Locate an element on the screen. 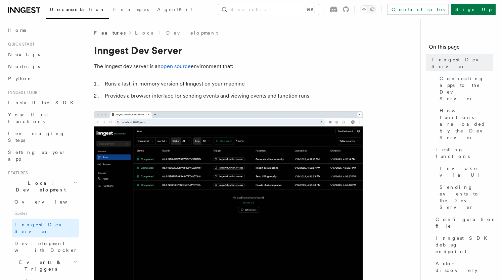 This screenshot has height=280, width=501. a: Invoke via UI is located at coordinates (465, 172).